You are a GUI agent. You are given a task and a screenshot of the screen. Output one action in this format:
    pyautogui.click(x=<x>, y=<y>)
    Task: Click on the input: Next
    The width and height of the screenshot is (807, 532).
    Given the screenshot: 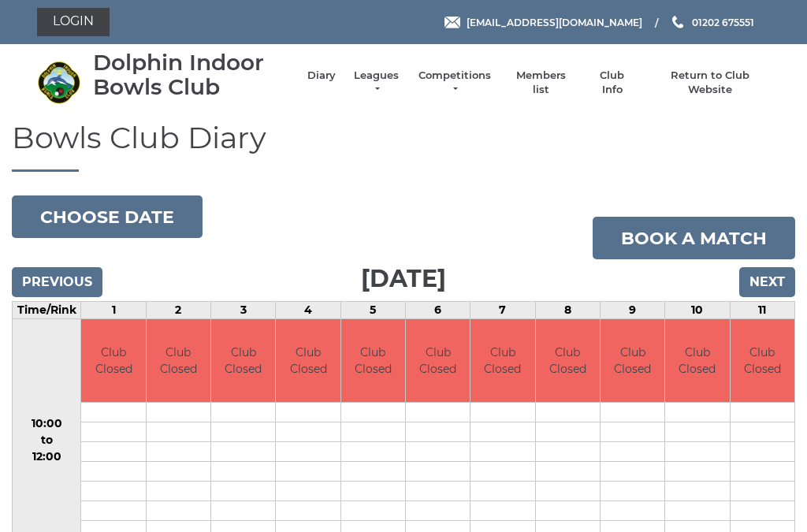 What is the action you would take?
    pyautogui.click(x=767, y=282)
    